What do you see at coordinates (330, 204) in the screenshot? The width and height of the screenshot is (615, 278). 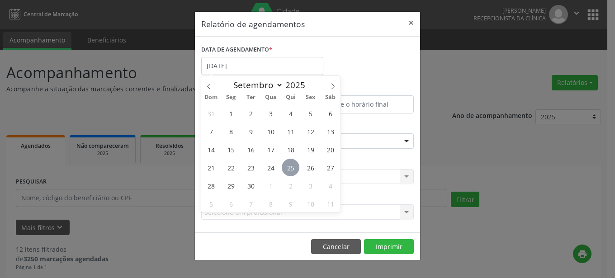 I see `span: Outubro 11, 2025` at bounding box center [330, 204].